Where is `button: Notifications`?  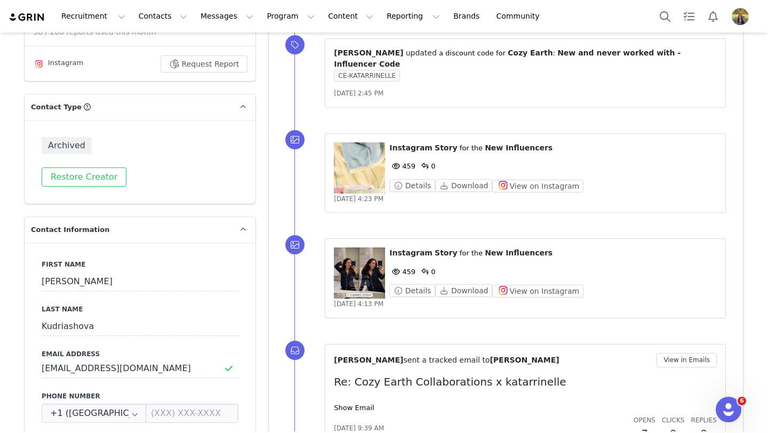
button: Notifications is located at coordinates (713, 16).